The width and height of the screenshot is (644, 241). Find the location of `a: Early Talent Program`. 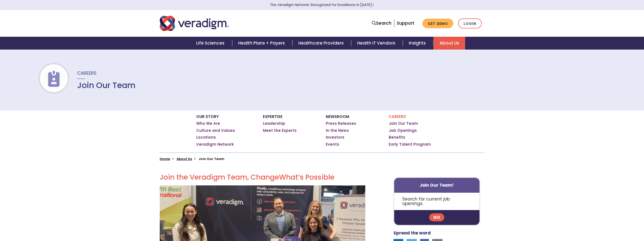

a: Early Talent Program is located at coordinates (410, 145).